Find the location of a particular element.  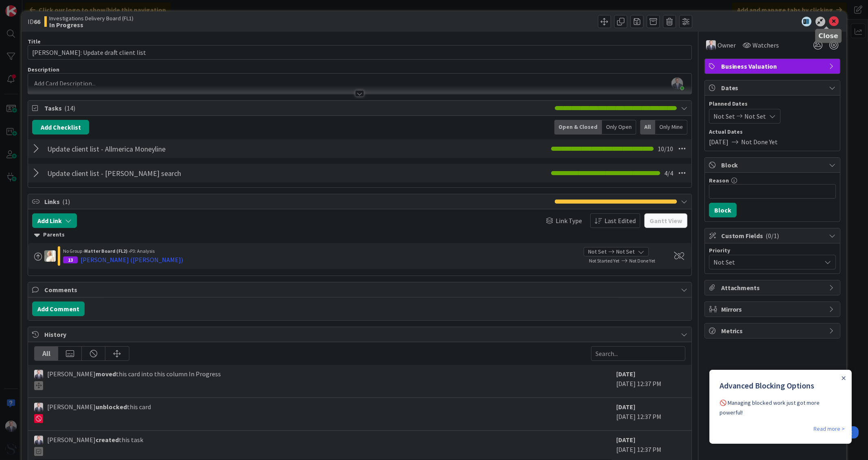

img: KS is located at coordinates (50, 256).